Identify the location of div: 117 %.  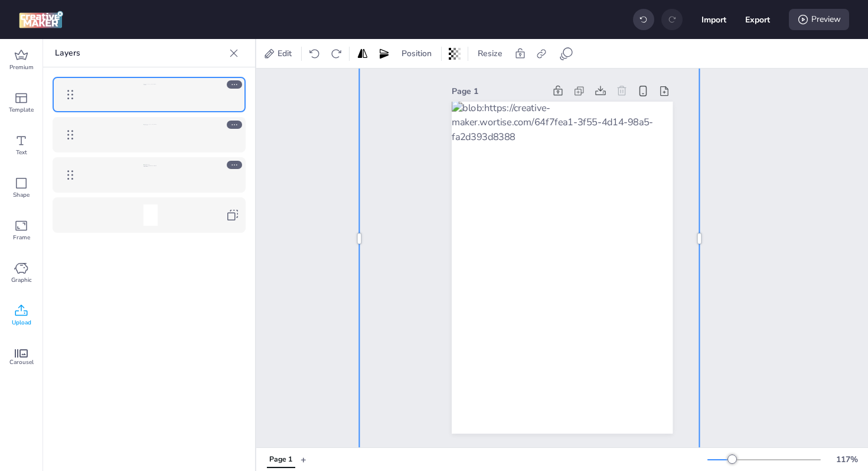
(847, 459).